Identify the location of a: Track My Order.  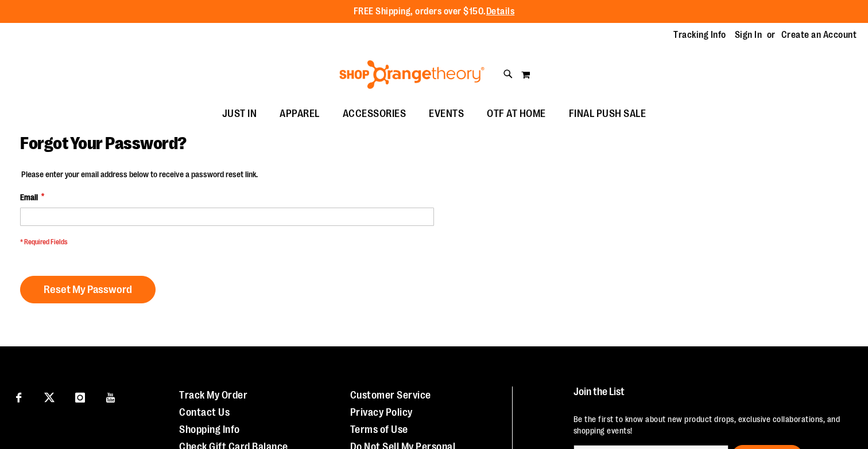
(213, 395).